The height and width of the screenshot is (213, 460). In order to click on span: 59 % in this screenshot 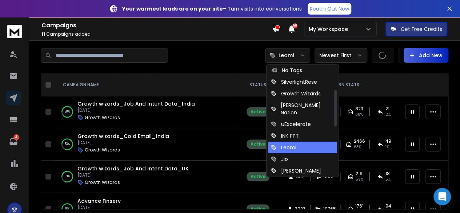, I will do `click(359, 179)`.